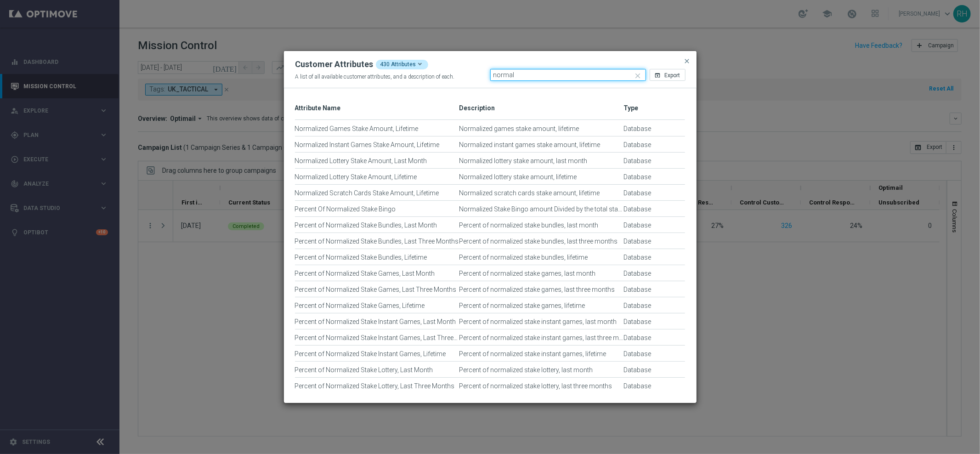 This screenshot has height=454, width=980. Describe the element at coordinates (541, 245) in the screenshot. I see `div: Percent of normalized stake bundles, last three months` at that location.